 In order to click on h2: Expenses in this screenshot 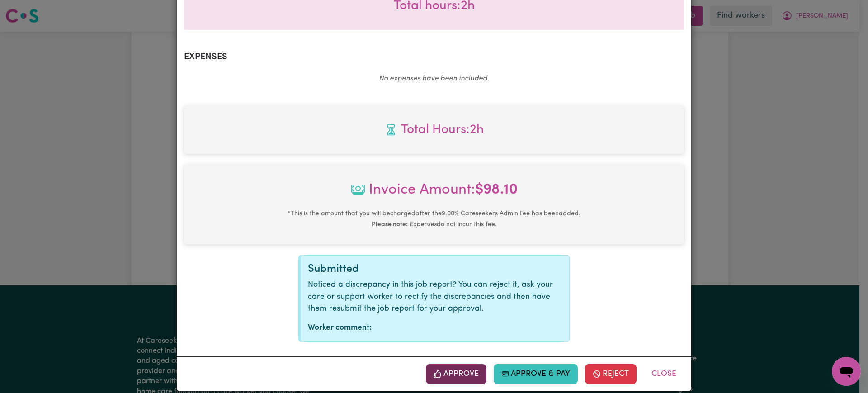, I will do `click(434, 57)`.